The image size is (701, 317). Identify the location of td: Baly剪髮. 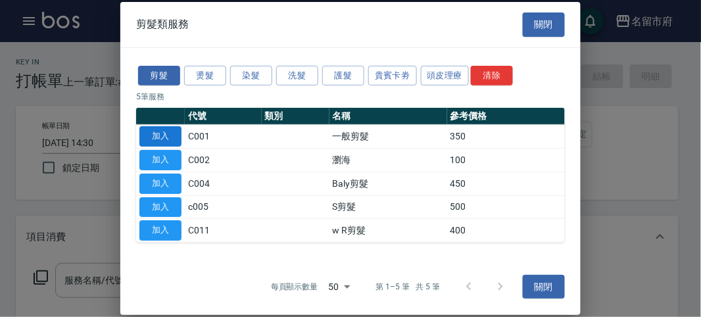
(388, 183).